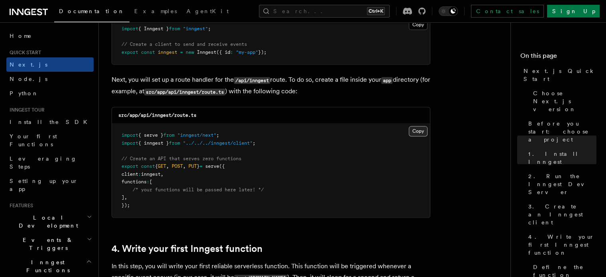  Describe the element at coordinates (50, 185) in the screenshot. I see `a: Setting up your app` at that location.